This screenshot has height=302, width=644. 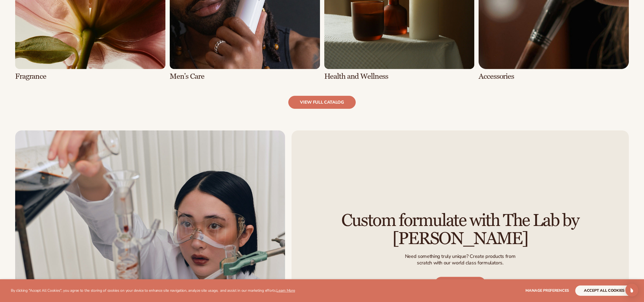 I want to click on a: view full catalog, so click(x=322, y=102).